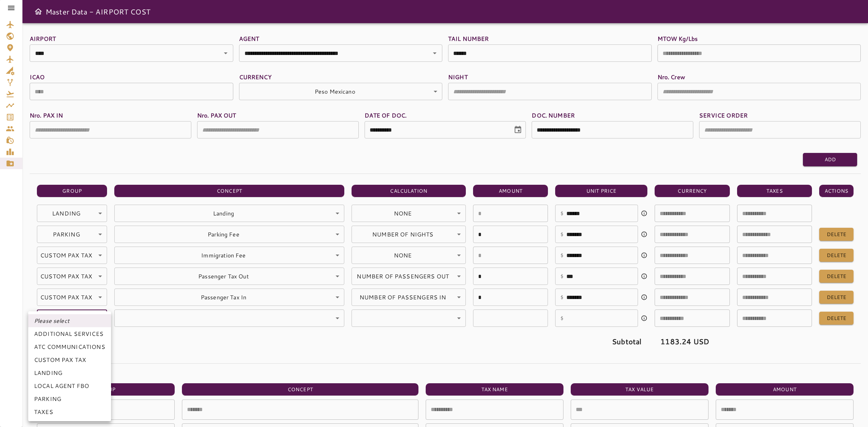 The image size is (868, 427). Describe the element at coordinates (52, 320) in the screenshot. I see `em: Please select` at that location.